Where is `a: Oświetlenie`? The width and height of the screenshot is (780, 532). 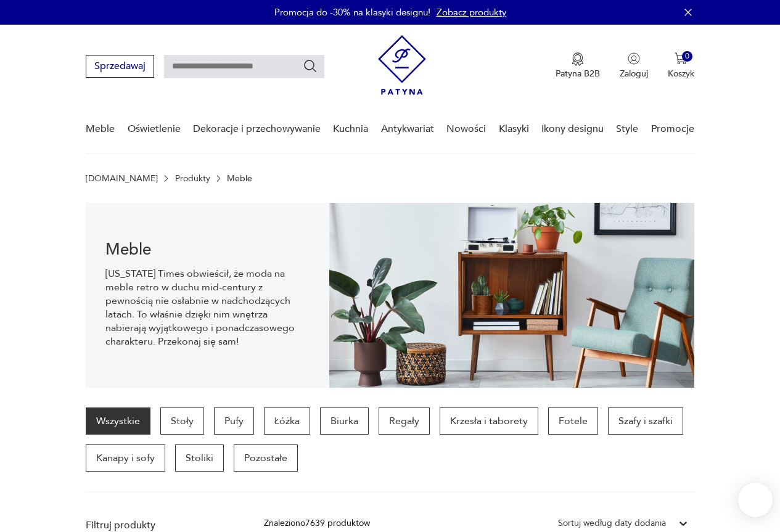
a: Oświetlenie is located at coordinates (155, 129).